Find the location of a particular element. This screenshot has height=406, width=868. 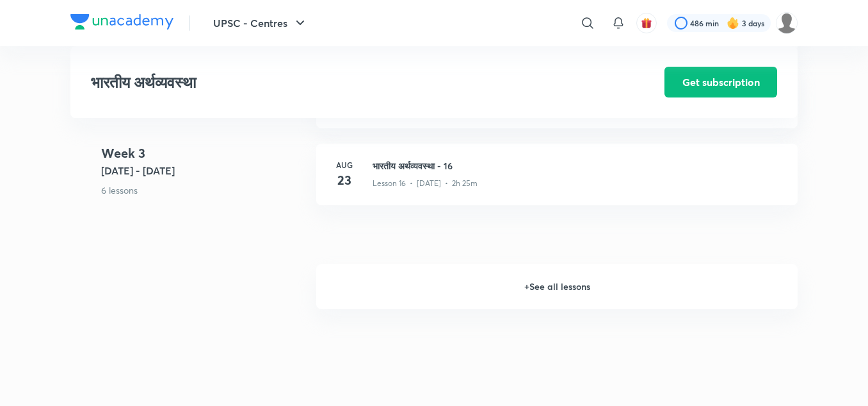

img: Company Logo is located at coordinates (122, 22).